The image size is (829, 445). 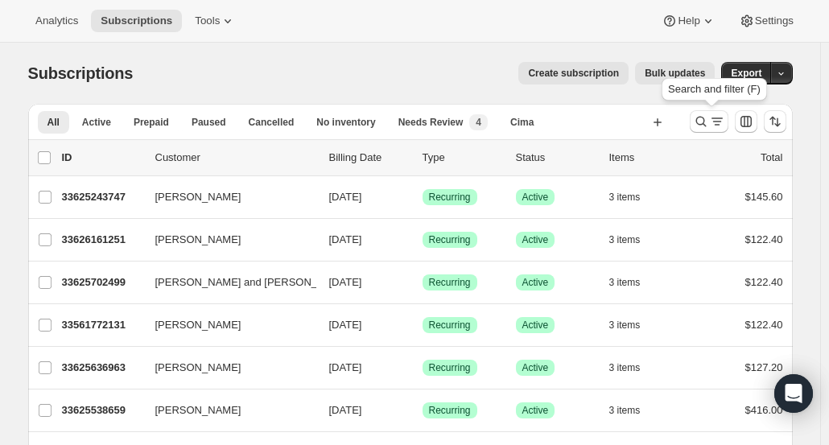 What do you see at coordinates (56, 21) in the screenshot?
I see `span: Analytics` at bounding box center [56, 21].